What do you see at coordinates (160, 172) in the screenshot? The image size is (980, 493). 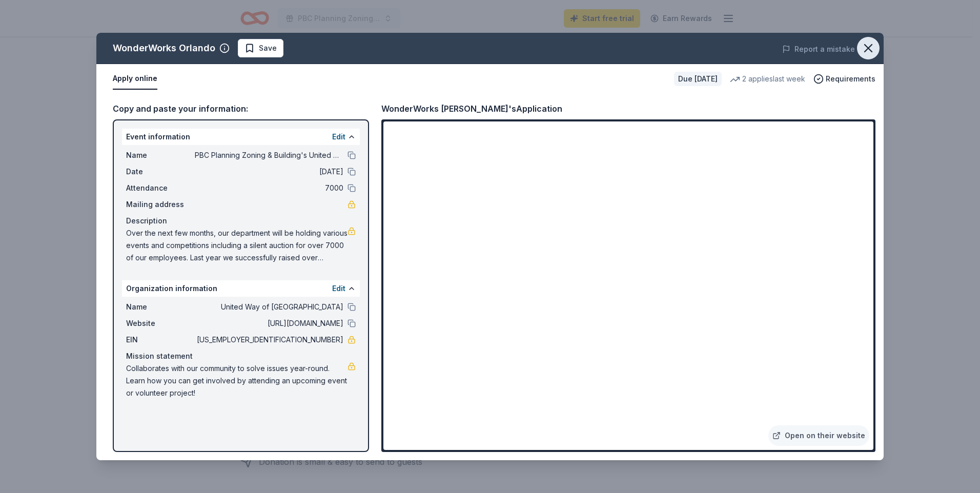 I see `span: Date` at bounding box center [160, 172].